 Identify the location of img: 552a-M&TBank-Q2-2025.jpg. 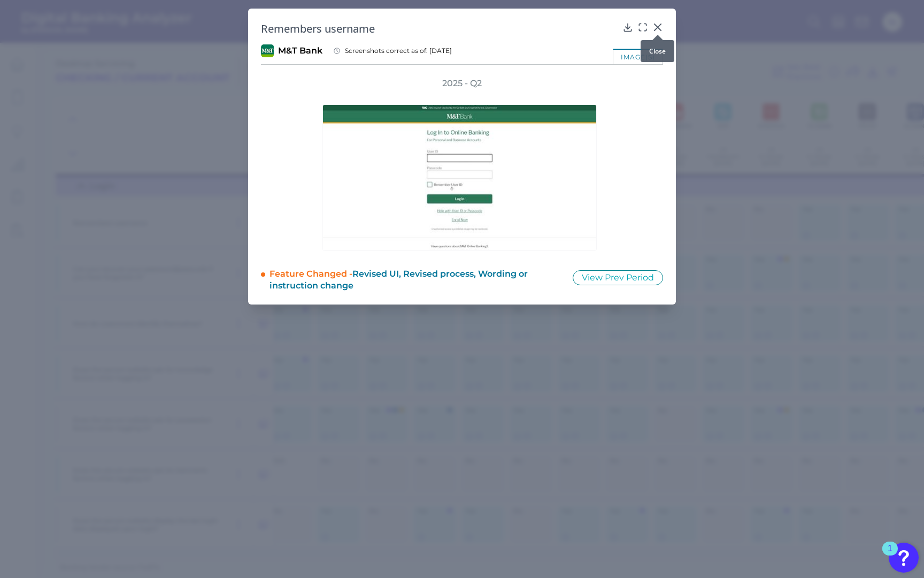
(460, 177).